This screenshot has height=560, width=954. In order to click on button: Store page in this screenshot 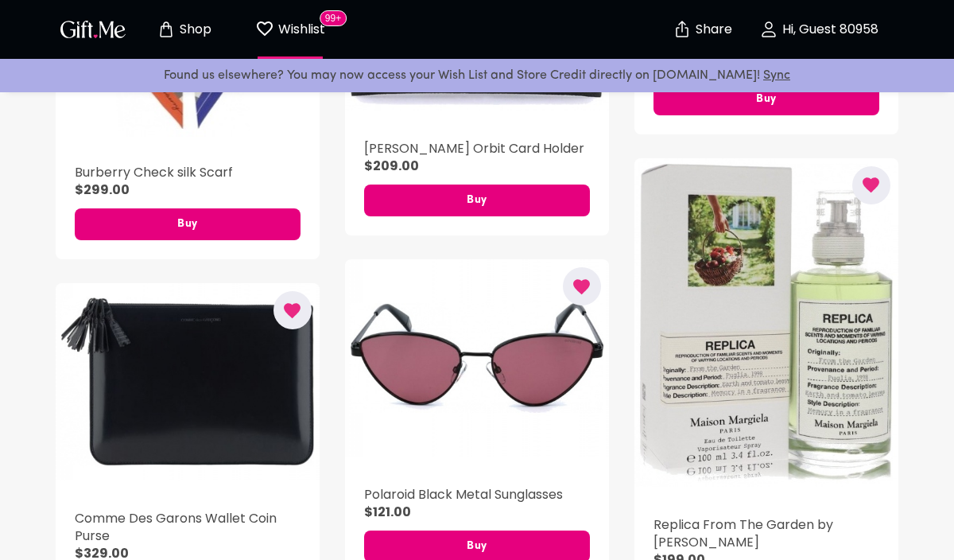, I will do `click(184, 29)`.